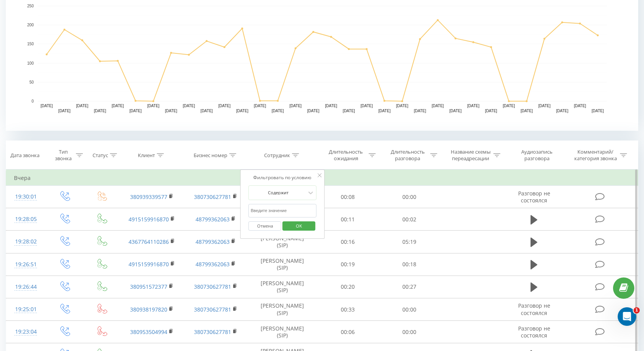 Image resolution: width=644 pixels, height=351 pixels. What do you see at coordinates (26, 309) in the screenshot?
I see `div: 19:25:01` at bounding box center [26, 309].